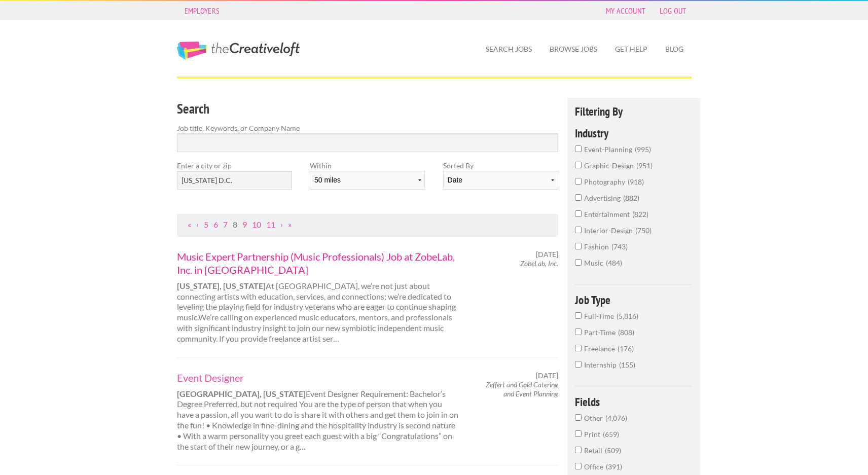 Image resolution: width=868 pixels, height=475 pixels. What do you see at coordinates (594, 262) in the screenshot?
I see `span: music` at bounding box center [594, 262].